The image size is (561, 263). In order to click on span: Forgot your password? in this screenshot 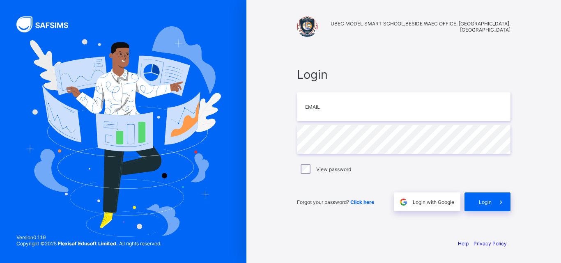, I will do `click(335, 202)`.